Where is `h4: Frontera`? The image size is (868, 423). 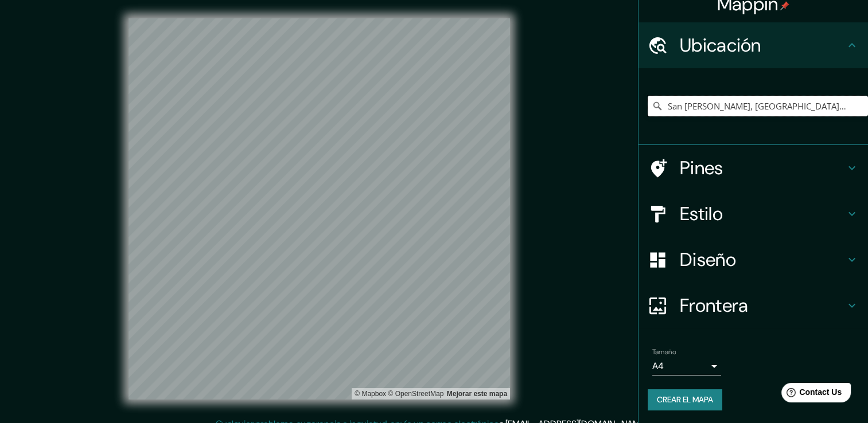
h4: Frontera is located at coordinates (763, 306).